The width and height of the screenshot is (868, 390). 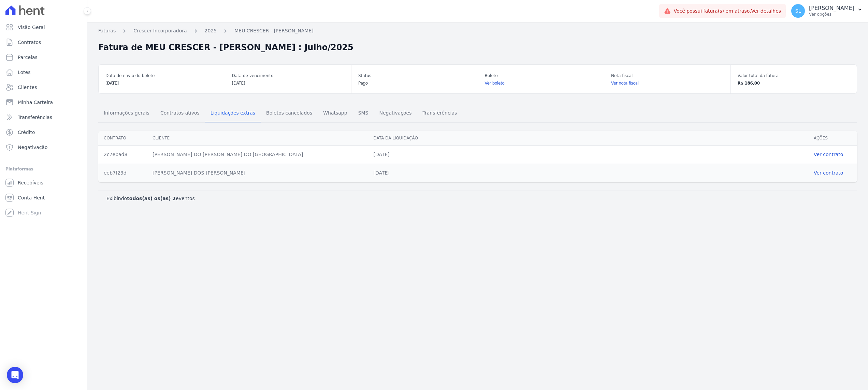 What do you see at coordinates (588, 138) in the screenshot?
I see `dd: Data da liquidação` at bounding box center [588, 138].